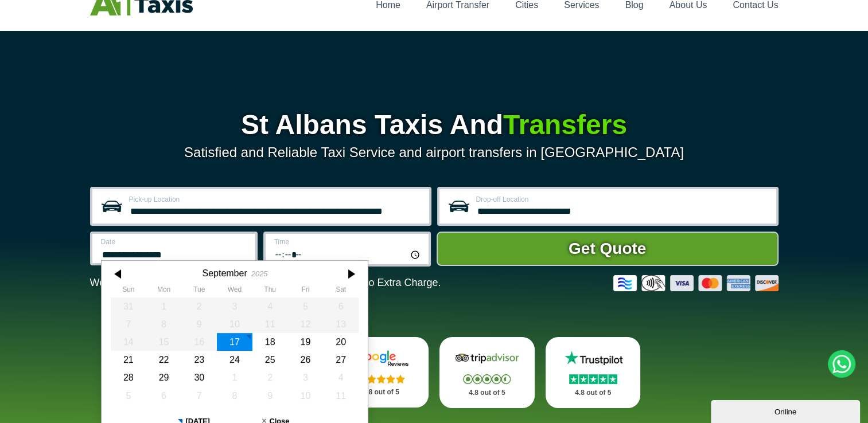 The width and height of the screenshot is (868, 423). Describe the element at coordinates (593, 373) in the screenshot. I see `a: Trustpilot Stars 4.8 out of 5` at that location.